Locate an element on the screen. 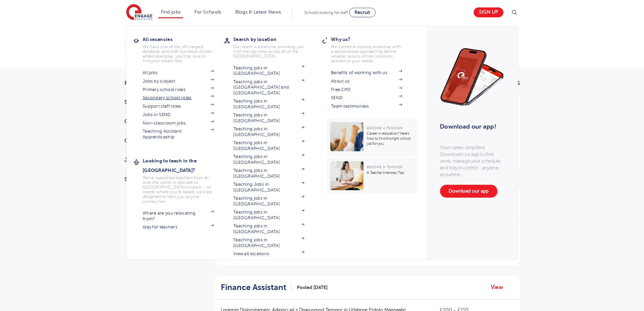 This screenshot has height=311, width=644. a: Where are you relocating from? is located at coordinates (178, 216).